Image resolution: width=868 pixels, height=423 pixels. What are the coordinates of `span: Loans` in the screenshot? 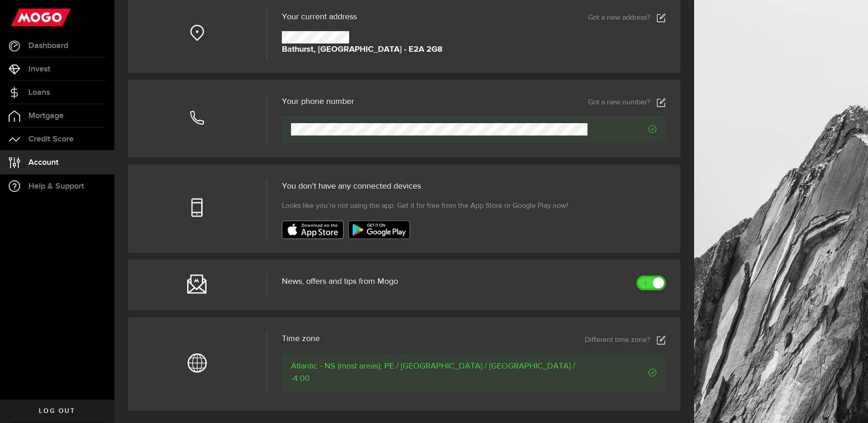 It's located at (39, 92).